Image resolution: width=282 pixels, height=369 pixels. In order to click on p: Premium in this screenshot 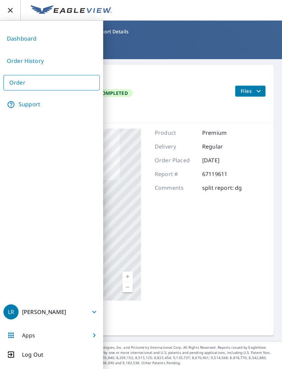, I will do `click(223, 133)`.